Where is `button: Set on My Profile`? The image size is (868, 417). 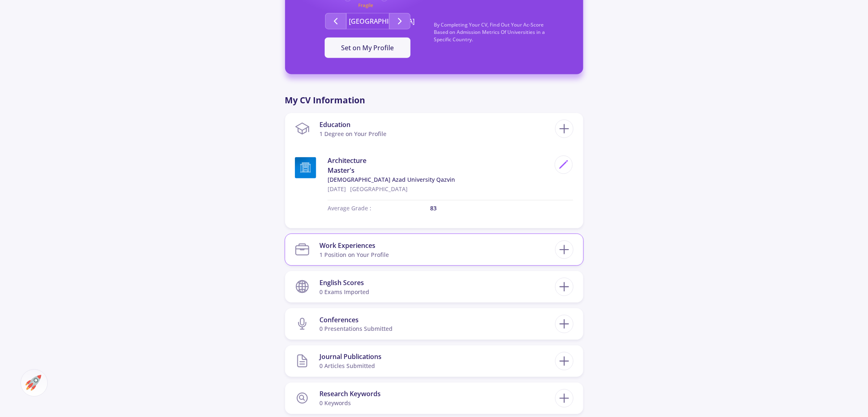 button: Set on My Profile is located at coordinates (368, 48).